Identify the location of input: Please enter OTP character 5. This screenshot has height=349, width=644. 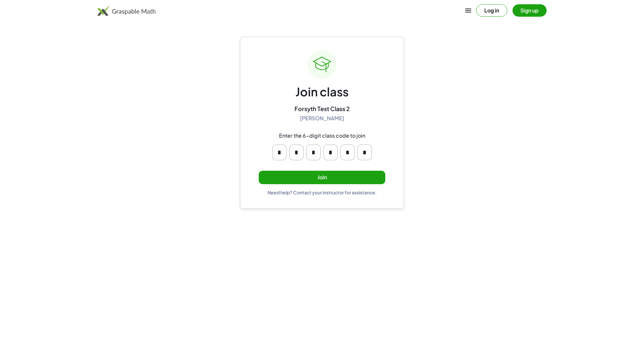
(348, 152).